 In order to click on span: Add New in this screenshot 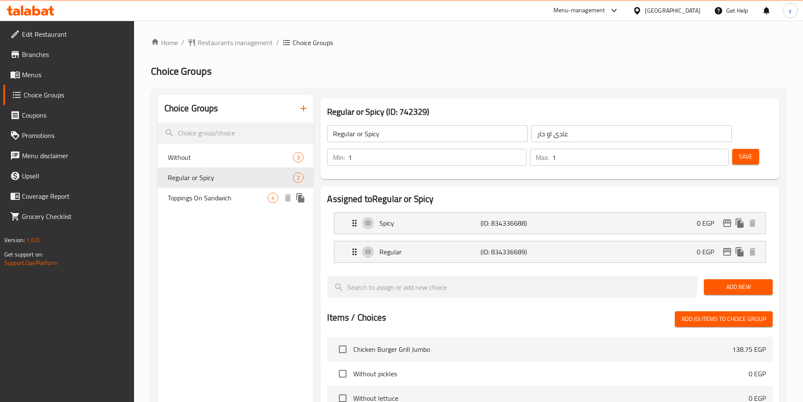, I will do `click(738, 287)`.